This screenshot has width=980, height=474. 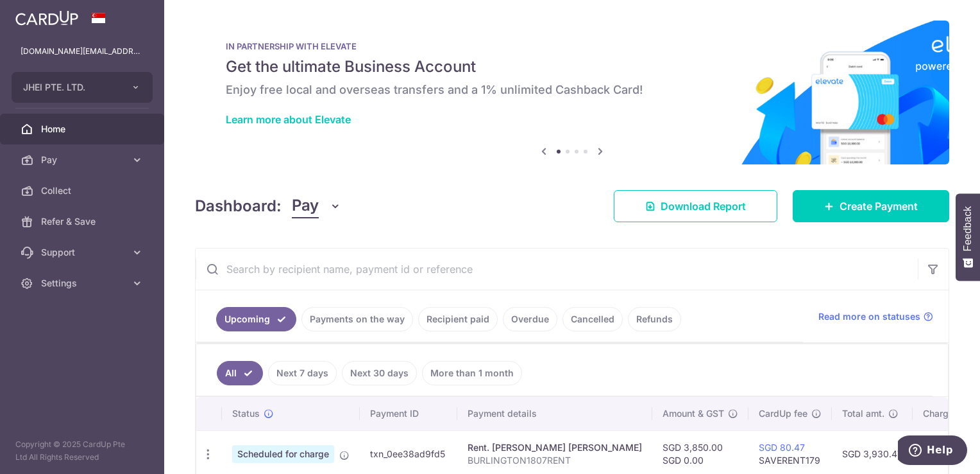 What do you see at coordinates (458, 319) in the screenshot?
I see `a: Recipient paid` at bounding box center [458, 319].